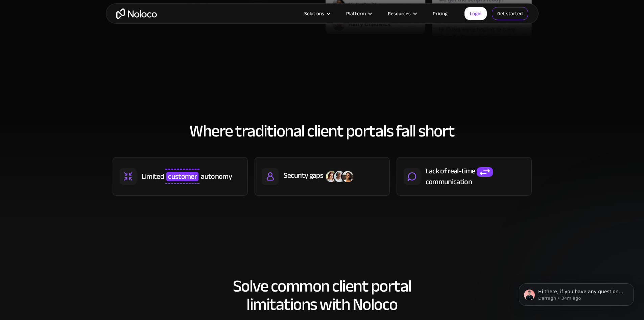 The image size is (644, 320). What do you see at coordinates (68, 26) in the screenshot?
I see `div: message notification from Darragh, 34m ago. Hi there, if you have any questions about our pricing...` at bounding box center [68, 26].